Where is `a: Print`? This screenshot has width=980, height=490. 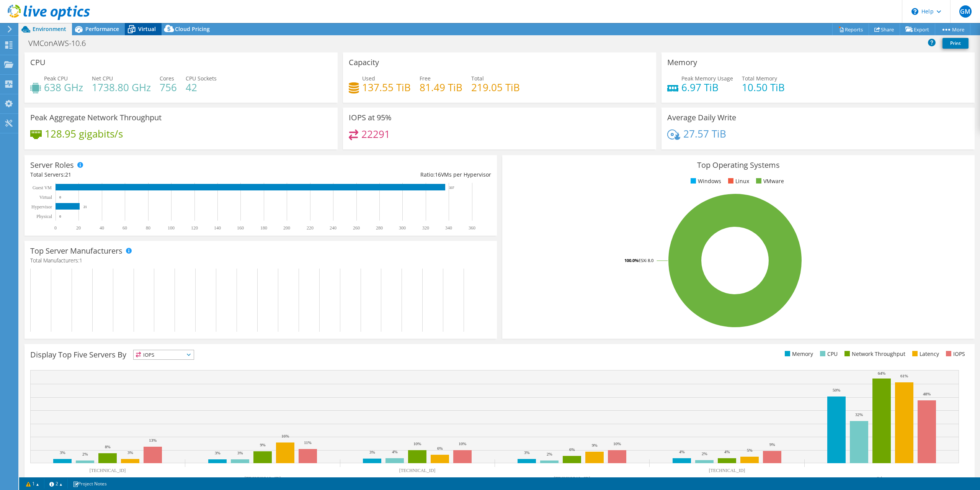
a: Print is located at coordinates (955, 43).